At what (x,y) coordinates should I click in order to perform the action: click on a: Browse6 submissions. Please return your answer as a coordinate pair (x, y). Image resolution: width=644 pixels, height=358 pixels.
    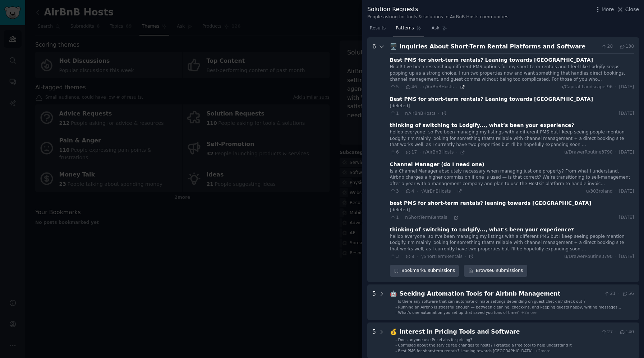
    Looking at the image, I should click on (495, 271).